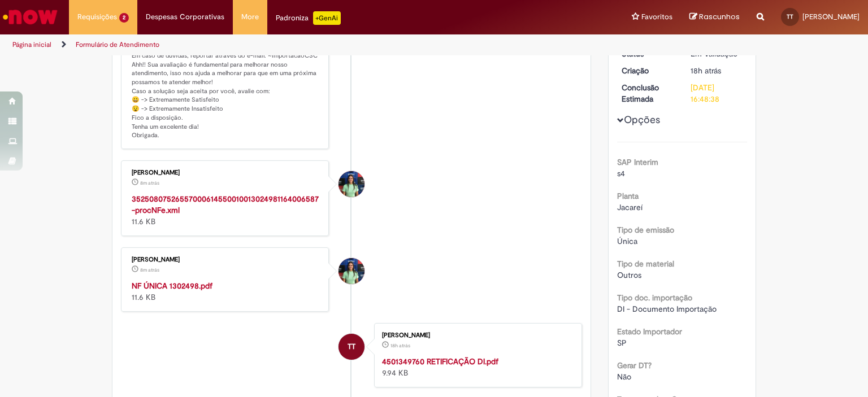  Describe the element at coordinates (657, 17) in the screenshot. I see `span: Favoritos` at that location.